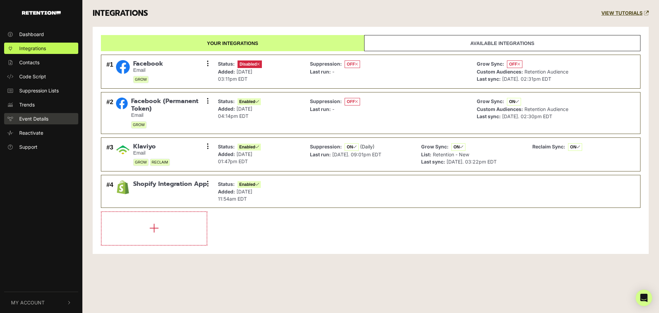 This screenshot has height=313, width=659. Describe the element at coordinates (33, 48) in the screenshot. I see `span: Integrations` at that location.